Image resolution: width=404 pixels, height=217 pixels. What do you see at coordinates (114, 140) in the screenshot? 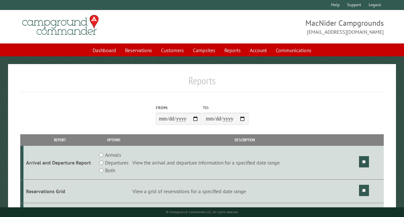
I see `th: Options` at bounding box center [114, 140].